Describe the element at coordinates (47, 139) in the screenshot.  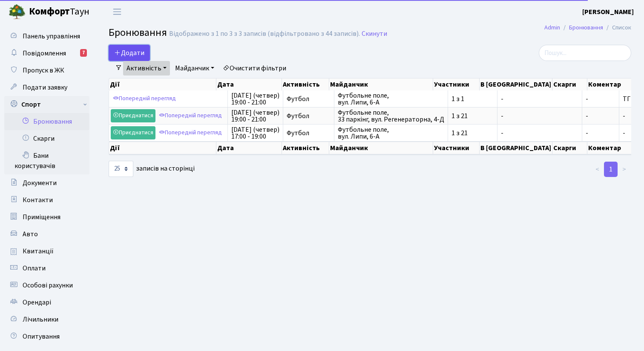
I see `a: Скарги` at that location.